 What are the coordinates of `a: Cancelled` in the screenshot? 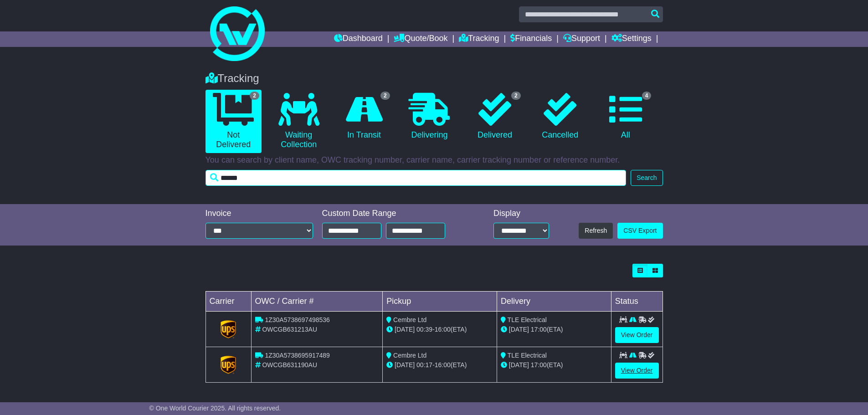 It's located at (560, 117).